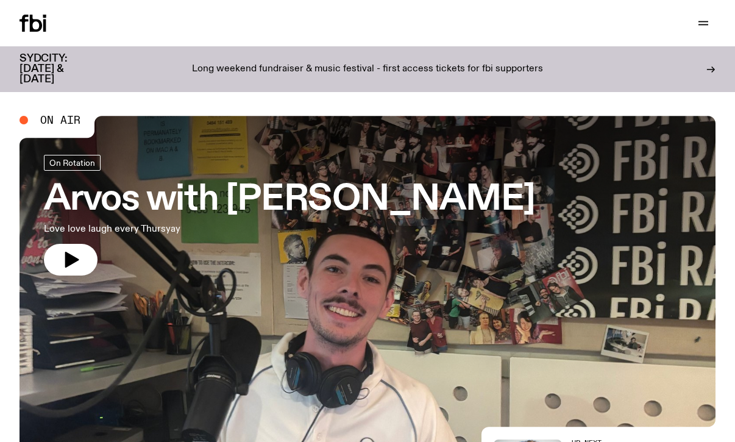 The width and height of the screenshot is (735, 442). Describe the element at coordinates (368, 69) in the screenshot. I see `p: Long weekend fundraiser & music festival - first access tickets for fbi supporters` at that location.